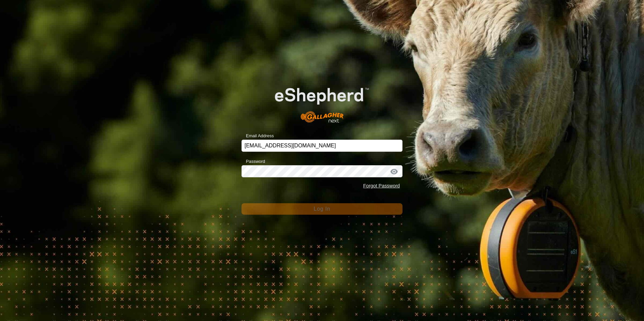 The height and width of the screenshot is (321, 644). What do you see at coordinates (381, 185) in the screenshot?
I see `a: Forgot Password` at bounding box center [381, 185].